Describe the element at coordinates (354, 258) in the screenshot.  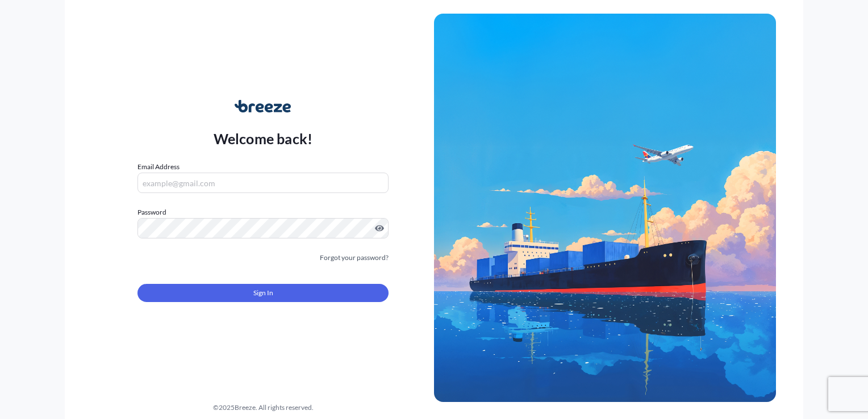
I see `a: Forgot your password?` at that location.